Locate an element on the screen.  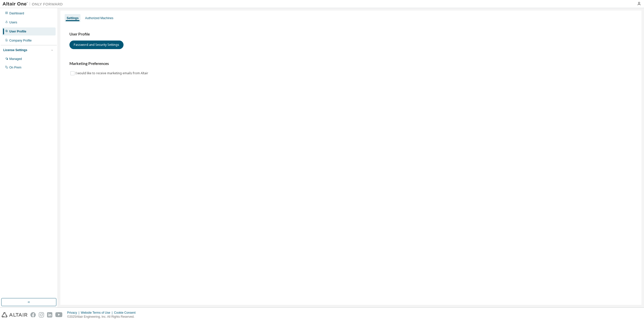
div: Privacy is located at coordinates (74, 313).